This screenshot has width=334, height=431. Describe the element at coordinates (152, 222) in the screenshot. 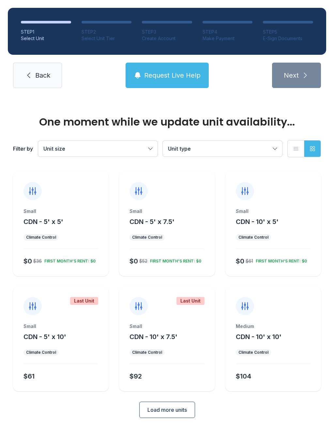

I see `button: CDN - 5' x 7.5'` at that location.